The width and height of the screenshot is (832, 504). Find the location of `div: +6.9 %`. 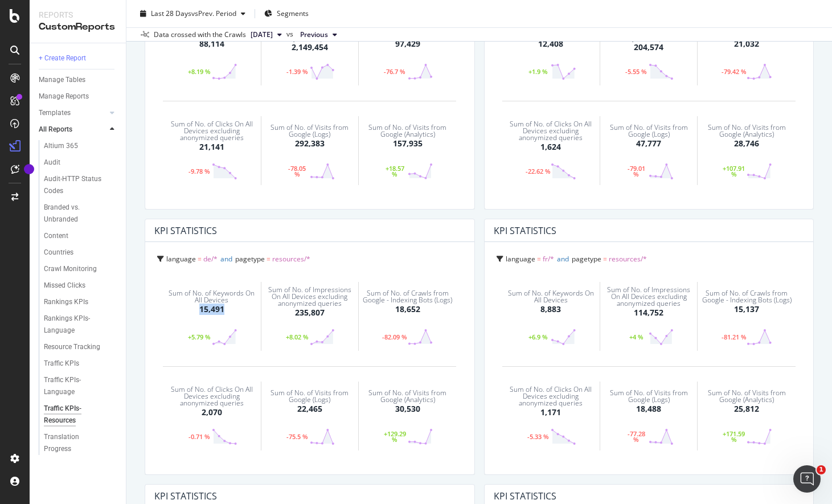

div: +6.9 % is located at coordinates (538, 337).